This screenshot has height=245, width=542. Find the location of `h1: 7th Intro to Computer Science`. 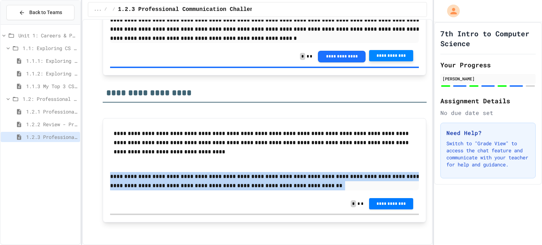

h1: 7th Intro to Computer Science is located at coordinates (488, 38).